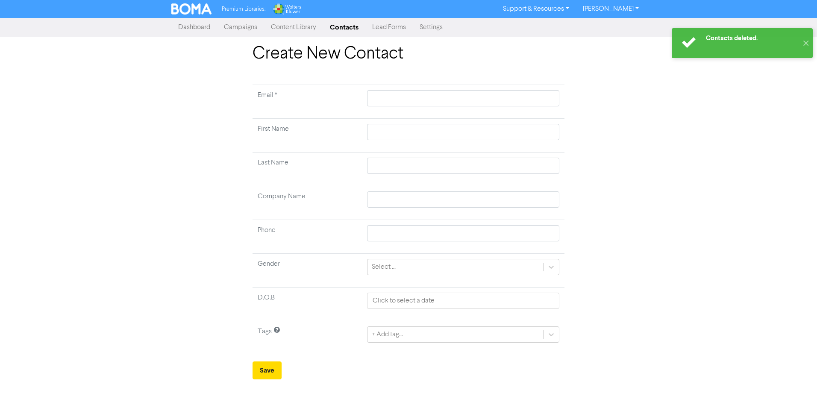  What do you see at coordinates (389, 27) in the screenshot?
I see `a: Lead Forms` at bounding box center [389, 27].